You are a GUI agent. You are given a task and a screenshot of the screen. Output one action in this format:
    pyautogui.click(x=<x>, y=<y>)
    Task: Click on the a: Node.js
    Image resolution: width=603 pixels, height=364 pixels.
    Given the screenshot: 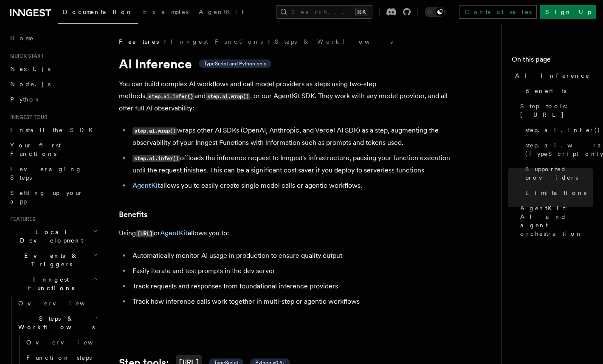 What is the action you would take?
    pyautogui.click(x=53, y=84)
    